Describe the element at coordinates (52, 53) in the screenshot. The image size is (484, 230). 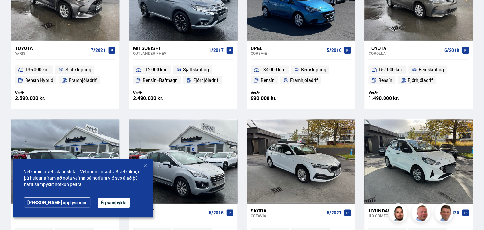
I see `div: Yaris` at that location.